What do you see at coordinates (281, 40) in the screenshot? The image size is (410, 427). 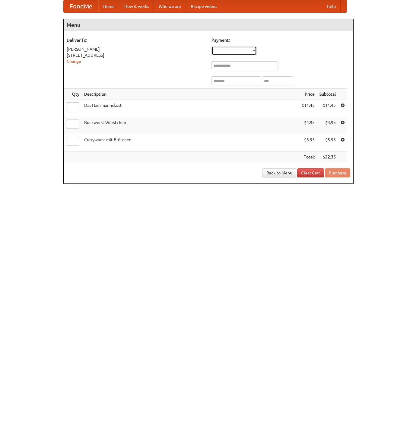 I see `h5: Payment:` at bounding box center [281, 40].